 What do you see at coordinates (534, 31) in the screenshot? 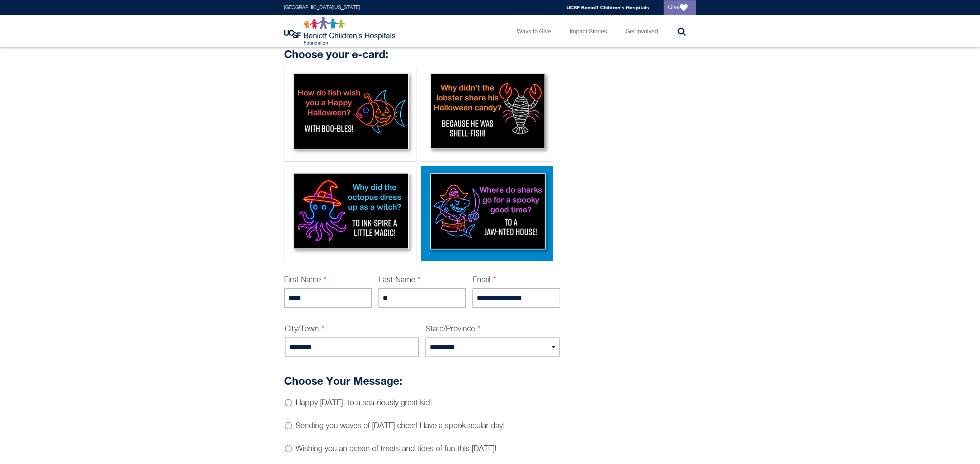
I see `a: Ways to Give` at bounding box center [534, 31].